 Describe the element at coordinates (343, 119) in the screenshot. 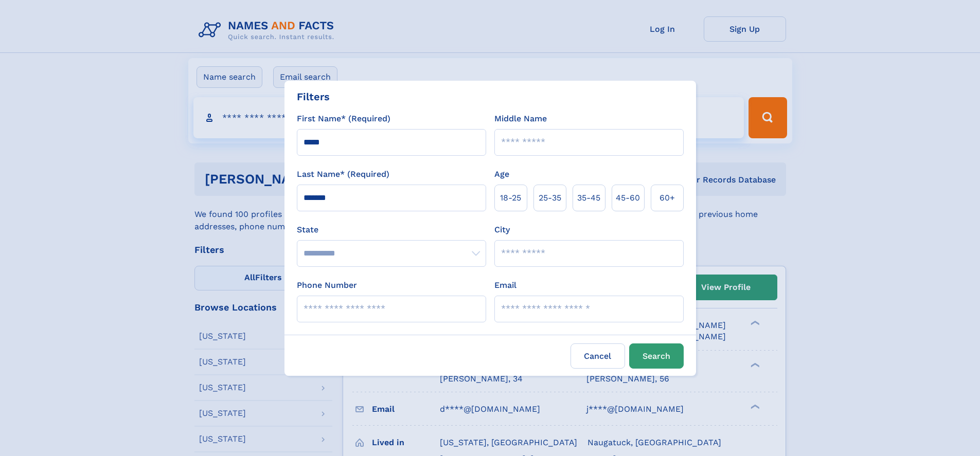

I see `label: First Name* (Required)` at that location.